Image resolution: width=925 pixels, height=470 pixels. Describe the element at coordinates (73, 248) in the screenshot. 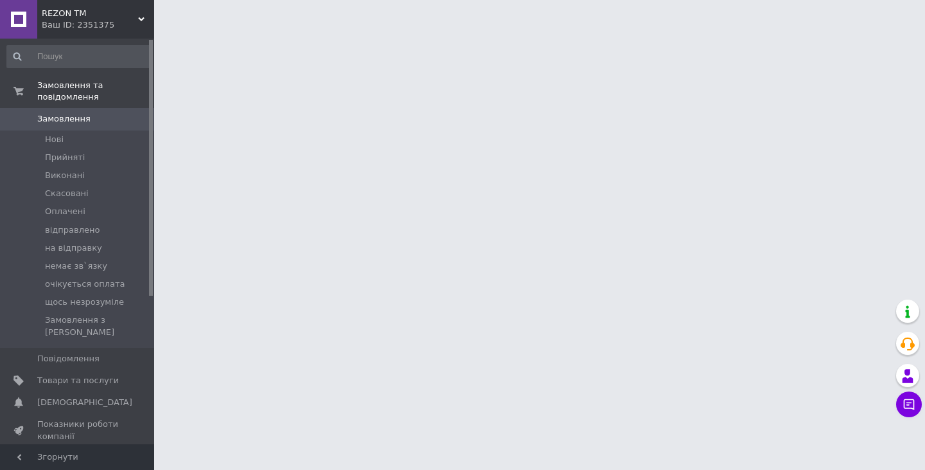

I see `span: на відправку` at that location.